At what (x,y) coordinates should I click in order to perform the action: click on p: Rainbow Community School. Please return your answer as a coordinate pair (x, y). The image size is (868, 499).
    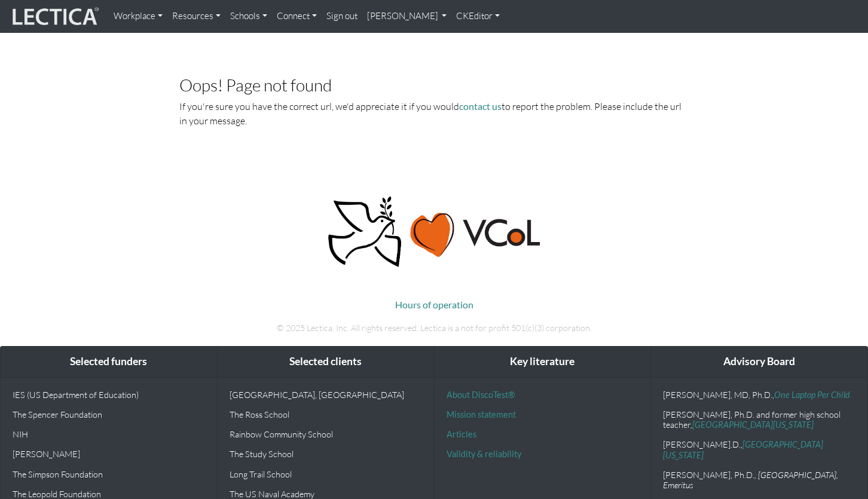
    Looking at the image, I should click on (326, 434).